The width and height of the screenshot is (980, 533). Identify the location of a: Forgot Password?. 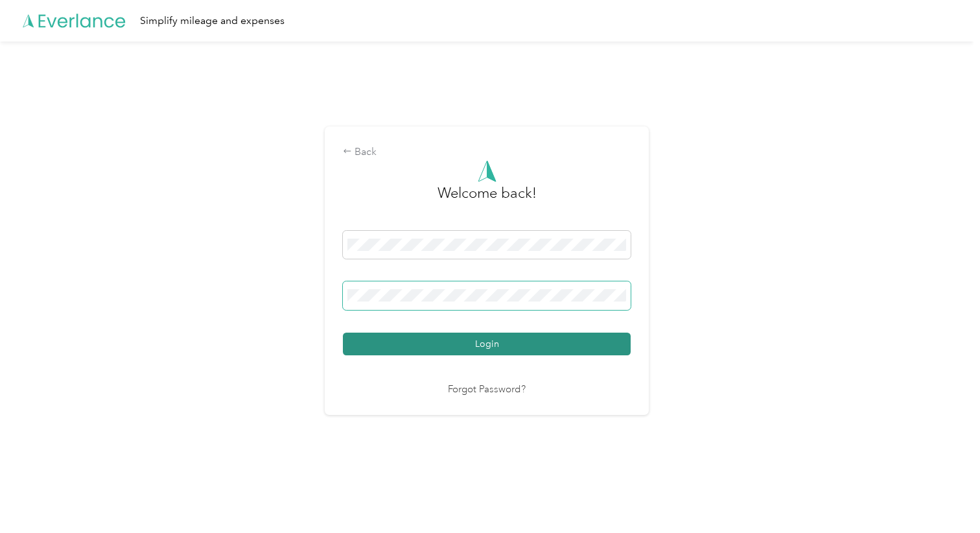
(487, 389).